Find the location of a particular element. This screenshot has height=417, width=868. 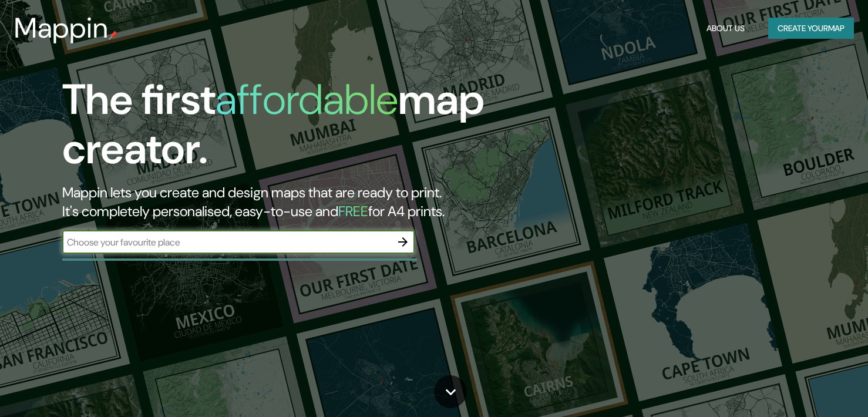

h1: affordable is located at coordinates (306, 100).